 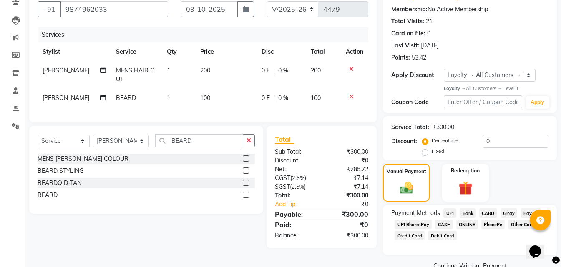 I want to click on div: Sub Total:, so click(x=295, y=152).